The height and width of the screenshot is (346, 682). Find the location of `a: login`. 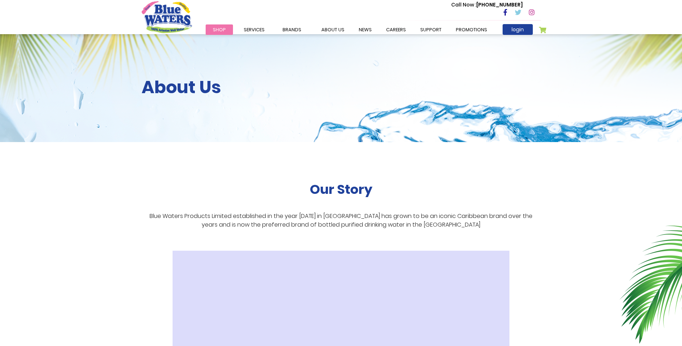

a: login is located at coordinates (518, 29).